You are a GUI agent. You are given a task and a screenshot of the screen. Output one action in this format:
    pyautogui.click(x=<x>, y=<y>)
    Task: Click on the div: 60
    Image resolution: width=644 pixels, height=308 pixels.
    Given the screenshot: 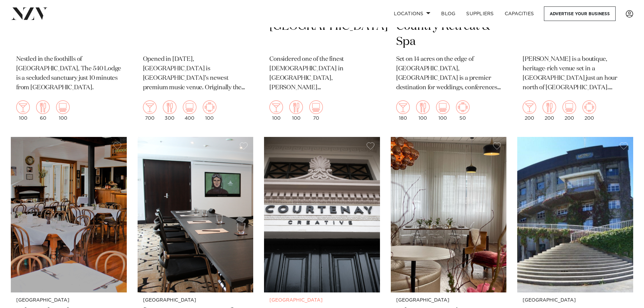 What is the action you would take?
    pyautogui.click(x=43, y=111)
    